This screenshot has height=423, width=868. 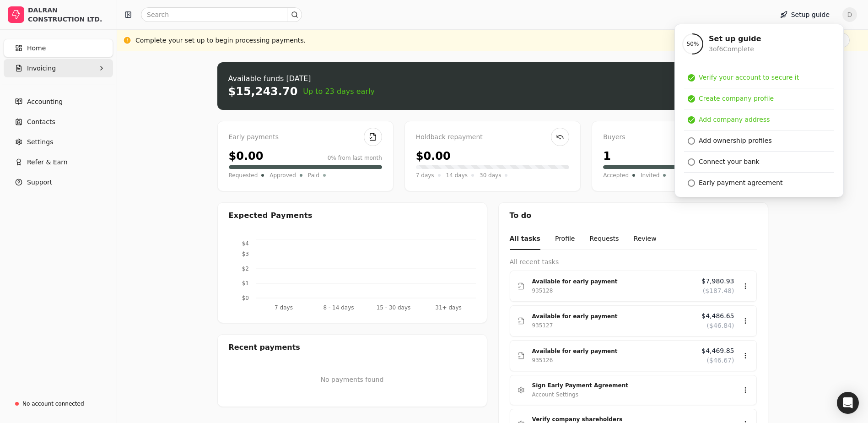 I want to click on tspan: $2, so click(x=245, y=269).